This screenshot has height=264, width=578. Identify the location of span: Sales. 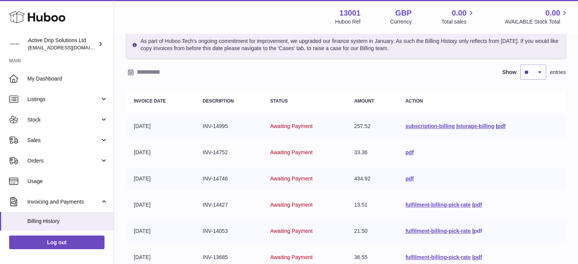
(63, 140).